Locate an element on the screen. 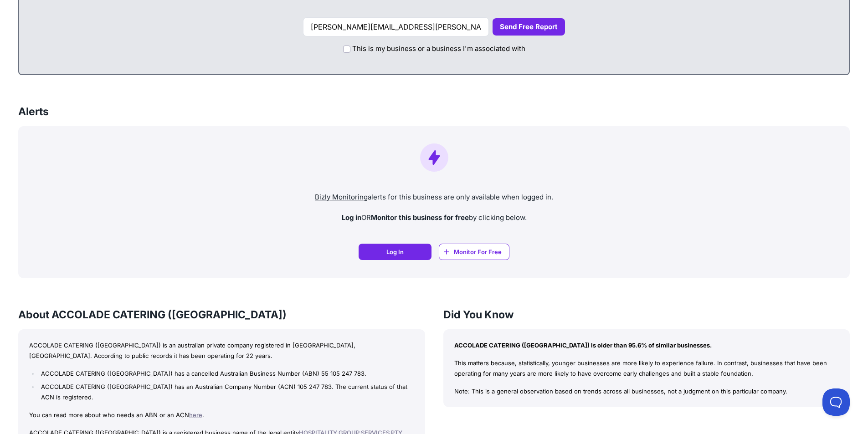  strong: Monitor this business for free is located at coordinates (419, 217).